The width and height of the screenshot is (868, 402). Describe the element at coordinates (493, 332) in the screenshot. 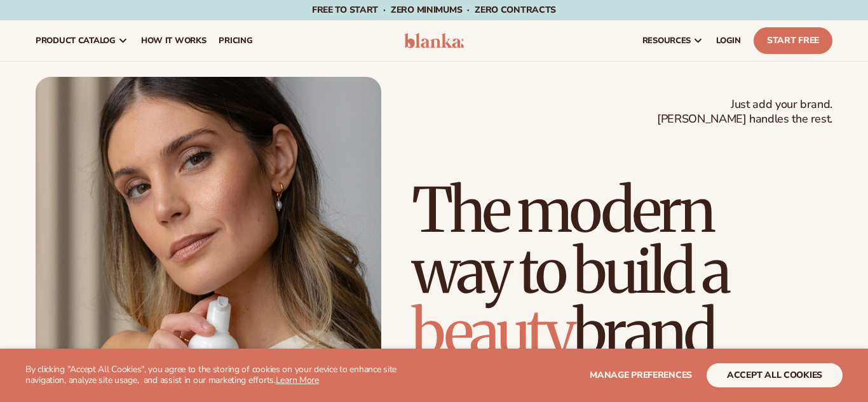

I see `span: beauty` at that location.